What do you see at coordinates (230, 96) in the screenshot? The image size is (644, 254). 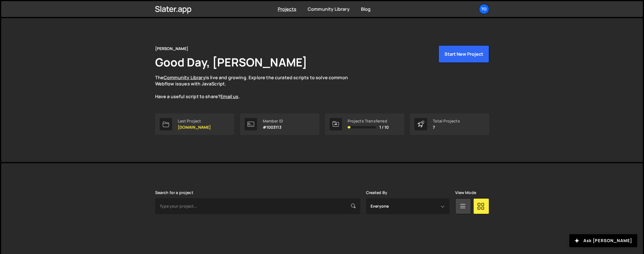 I see `a: Email us` at bounding box center [230, 96].